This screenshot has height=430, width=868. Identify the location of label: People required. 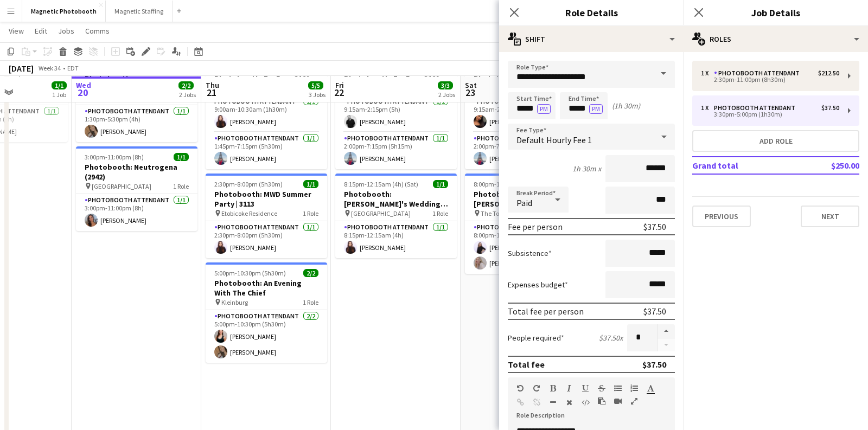
(536, 338).